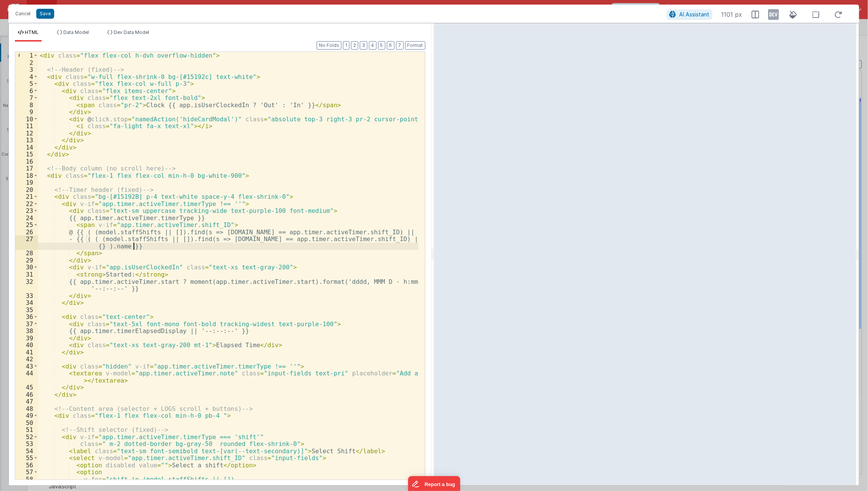 The width and height of the screenshot is (868, 491). I want to click on div: 15, so click(27, 154).